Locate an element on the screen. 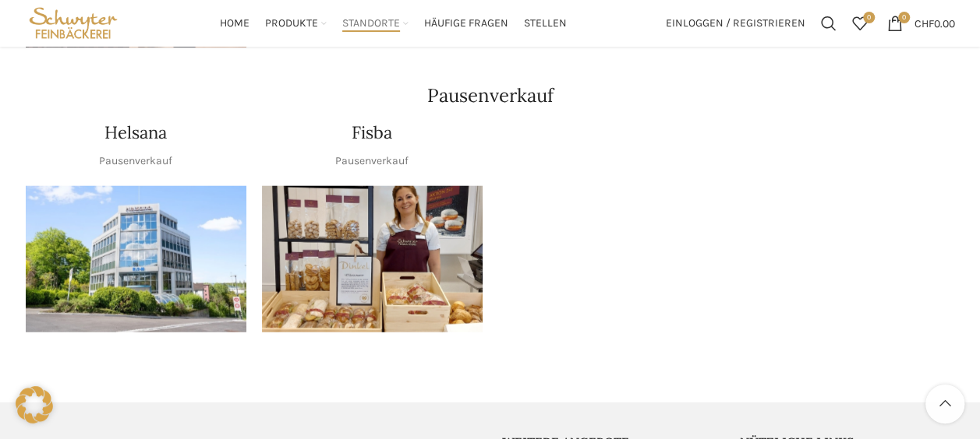 This screenshot has width=980, height=439. a: Standorte is located at coordinates (375, 23).